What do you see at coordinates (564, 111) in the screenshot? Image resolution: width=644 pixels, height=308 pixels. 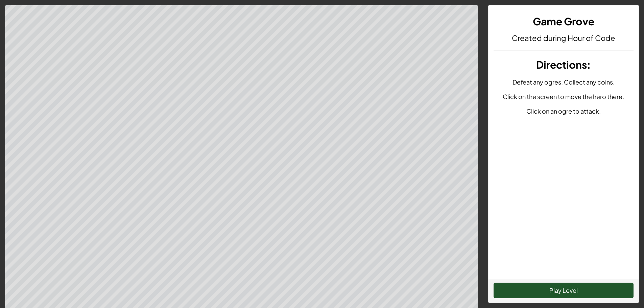 I see `p: Click on an ogre to attack.` at bounding box center [564, 111].